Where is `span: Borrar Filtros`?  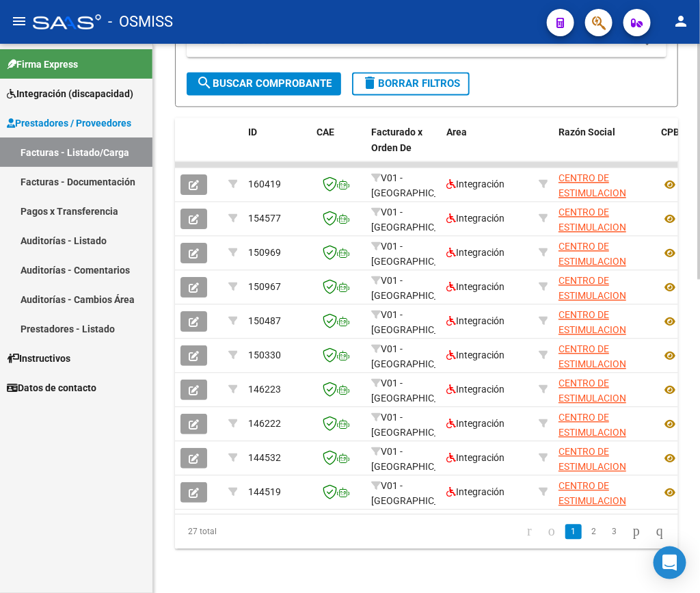
span: Borrar Filtros is located at coordinates (411, 84).